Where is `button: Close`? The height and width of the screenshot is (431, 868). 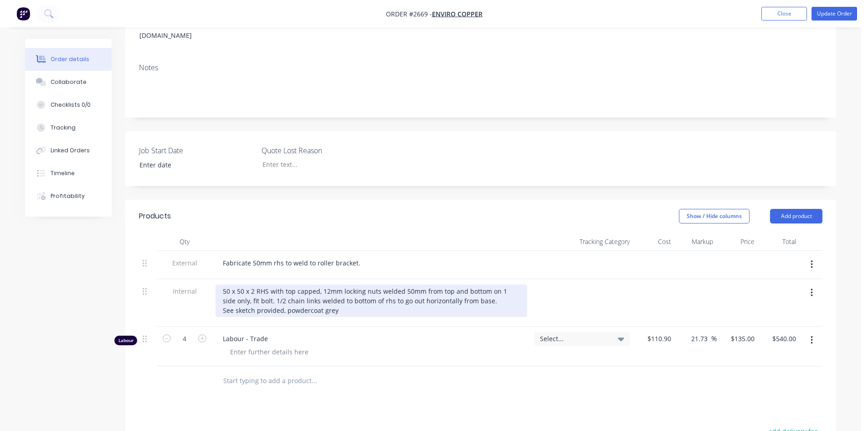
button: Close is located at coordinates (785, 14).